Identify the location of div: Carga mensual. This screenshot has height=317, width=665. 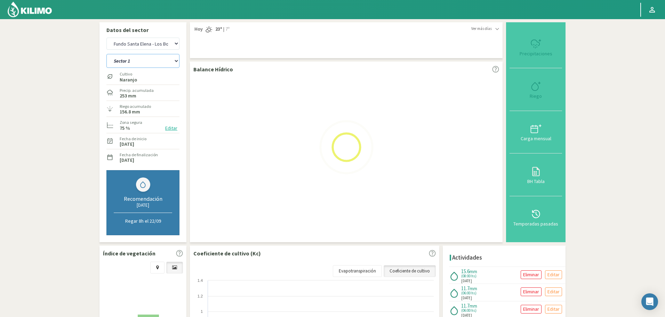
(536, 138).